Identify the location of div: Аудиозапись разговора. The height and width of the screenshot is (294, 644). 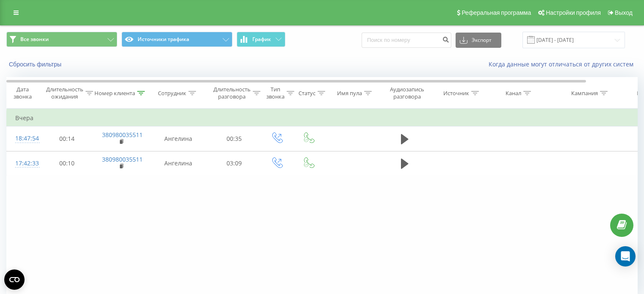
(407, 93).